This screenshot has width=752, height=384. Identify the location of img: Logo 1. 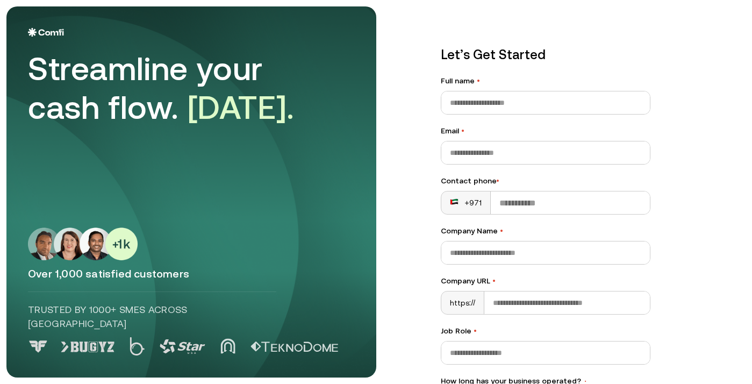
(88, 347).